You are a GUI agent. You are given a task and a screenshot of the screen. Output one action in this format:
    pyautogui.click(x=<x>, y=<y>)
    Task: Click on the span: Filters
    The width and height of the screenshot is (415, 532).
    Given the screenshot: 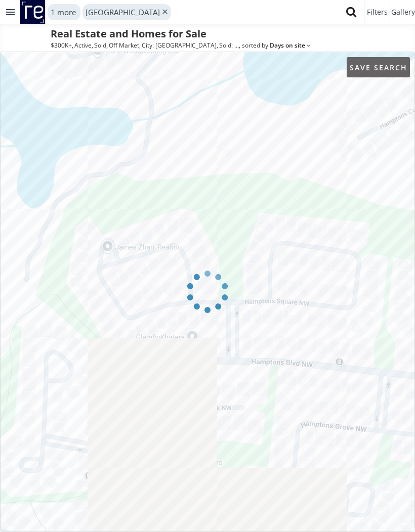 What is the action you would take?
    pyautogui.click(x=377, y=12)
    